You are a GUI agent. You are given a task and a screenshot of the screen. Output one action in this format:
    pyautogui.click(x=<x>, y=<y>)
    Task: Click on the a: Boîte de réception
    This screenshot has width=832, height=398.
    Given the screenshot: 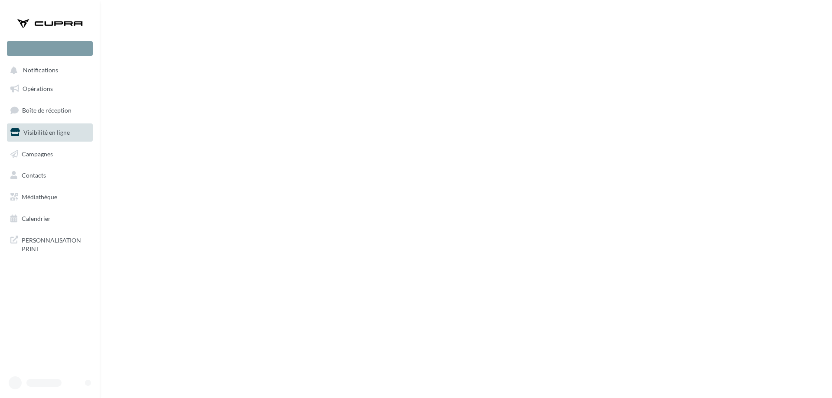 What is the action you would take?
    pyautogui.click(x=50, y=110)
    